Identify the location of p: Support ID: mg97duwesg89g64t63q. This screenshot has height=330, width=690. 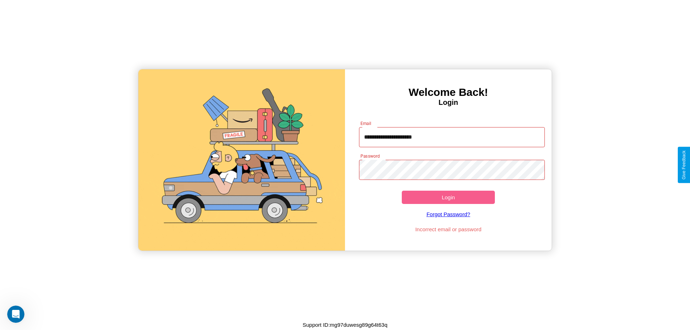
(345, 325).